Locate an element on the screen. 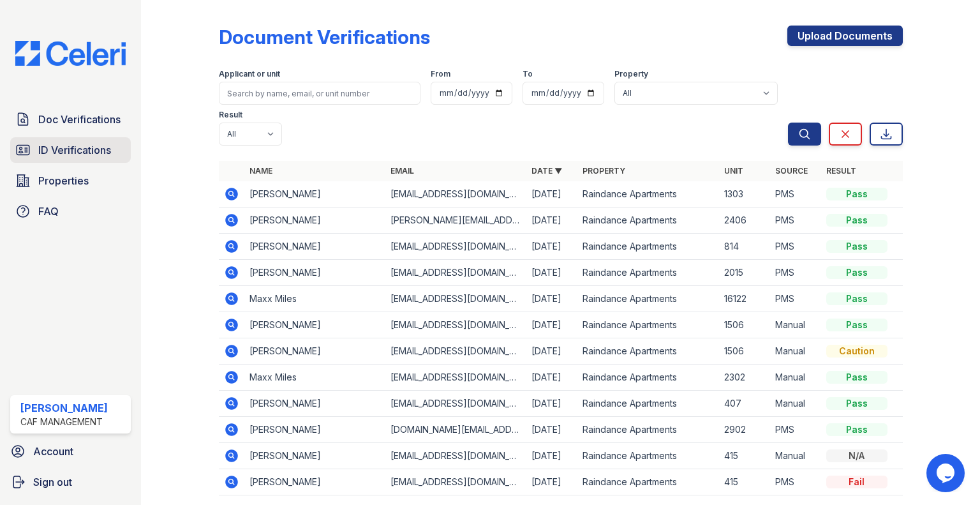 The image size is (980, 505). a: Sign out is located at coordinates (70, 482).